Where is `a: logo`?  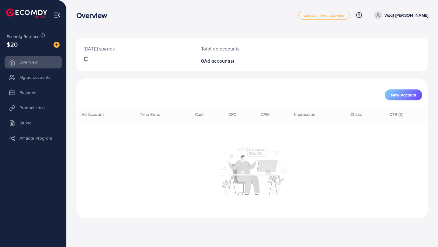
a: logo is located at coordinates (26, 13).